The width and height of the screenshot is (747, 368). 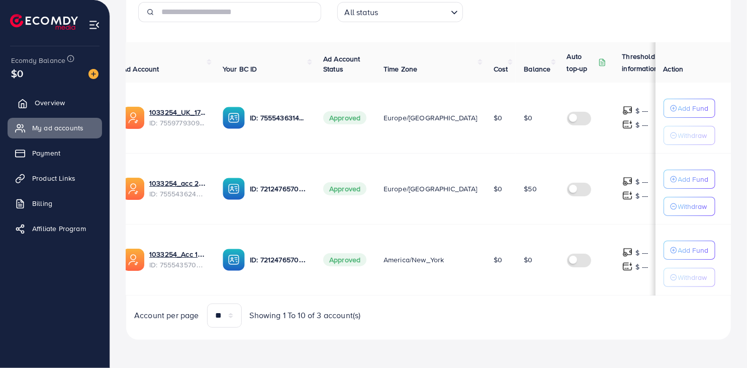 I want to click on input: Search for option, so click(x=414, y=11).